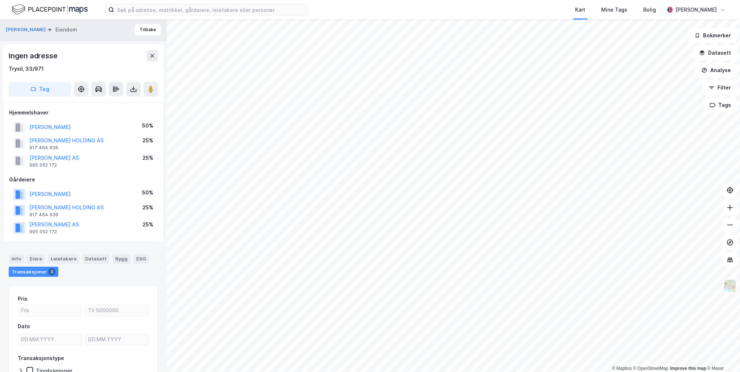 This screenshot has width=740, height=372. Describe the element at coordinates (730, 286) in the screenshot. I see `img: Z` at that location.